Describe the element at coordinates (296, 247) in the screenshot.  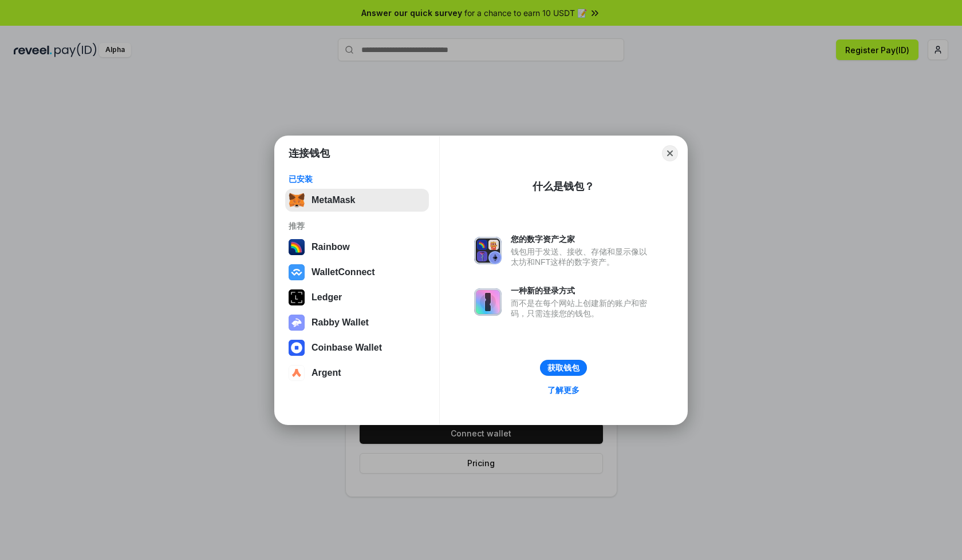
I see `img: svg+xml,%3Csvg%20width%3D%22120%22%20height%3D%22120%22%20viewBox%3D%220%200%20120%20120%22%20fil...` at that location.